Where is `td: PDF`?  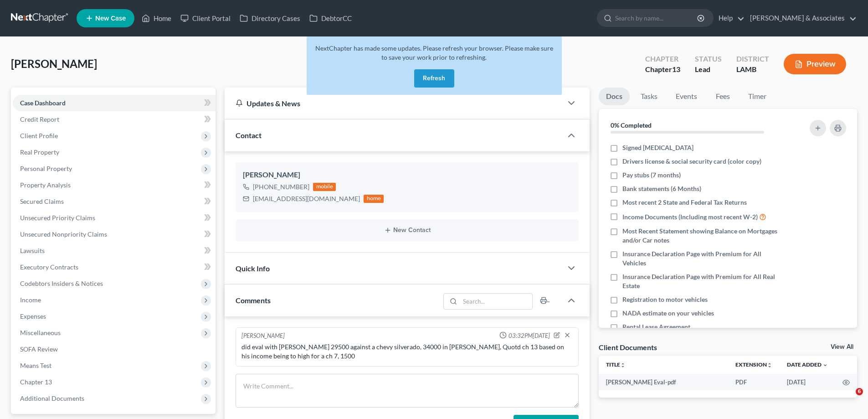 td: PDF is located at coordinates (754, 382).